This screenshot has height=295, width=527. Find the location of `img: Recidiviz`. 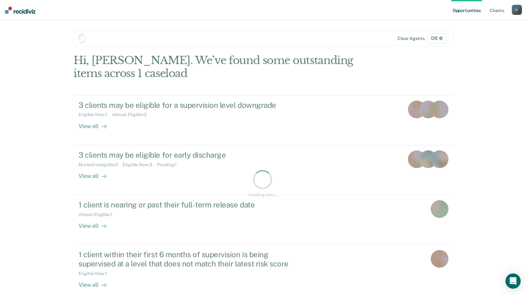

img: Recidiviz is located at coordinates (20, 10).